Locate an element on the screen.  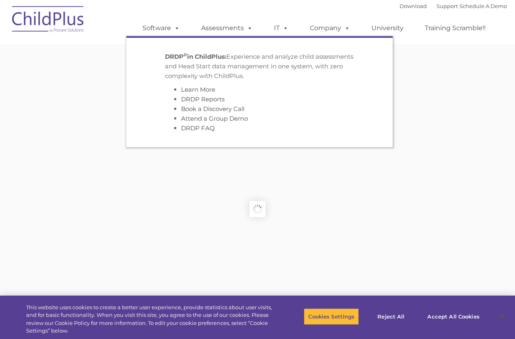
a: Training Scramble!! is located at coordinates (455, 28).